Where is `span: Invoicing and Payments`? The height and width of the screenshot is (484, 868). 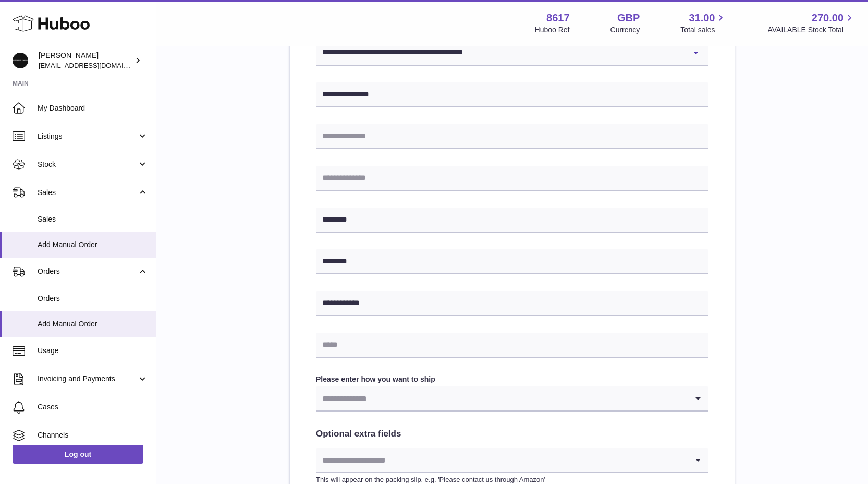
span: Invoicing and Payments is located at coordinates (87, 379).